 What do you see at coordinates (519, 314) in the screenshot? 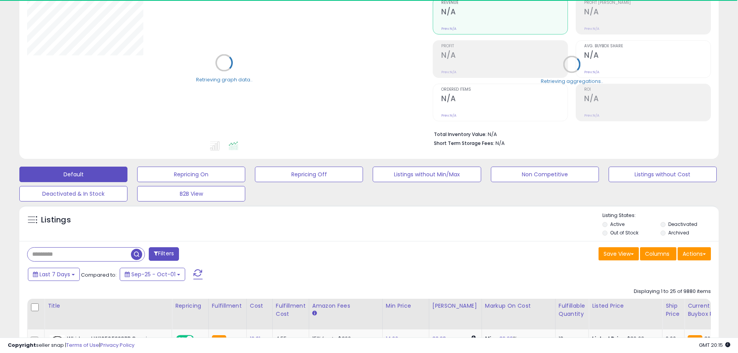
I see `th: The percentage added to the cost of goods (COGS) that forms the calculator for Min & Max prices.` at bounding box center [519, 314].